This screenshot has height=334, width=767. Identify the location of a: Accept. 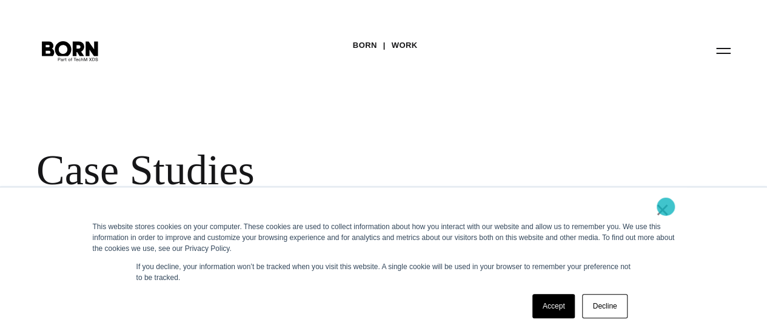
(554, 306).